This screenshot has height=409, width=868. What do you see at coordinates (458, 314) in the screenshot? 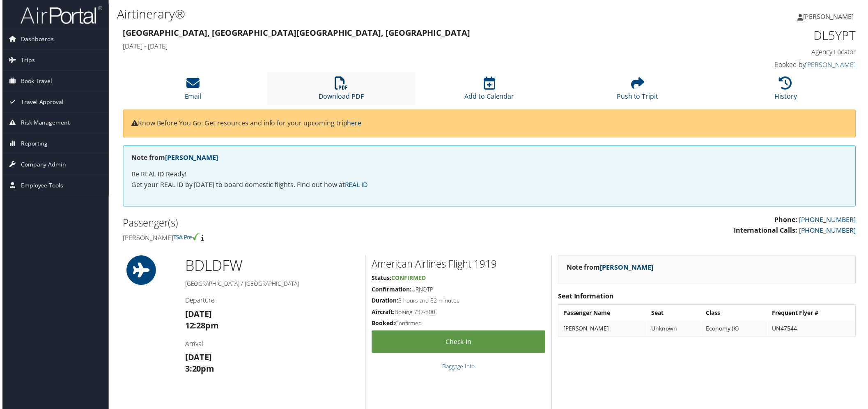
I see `h5: Boeing 737-800` at bounding box center [458, 314].